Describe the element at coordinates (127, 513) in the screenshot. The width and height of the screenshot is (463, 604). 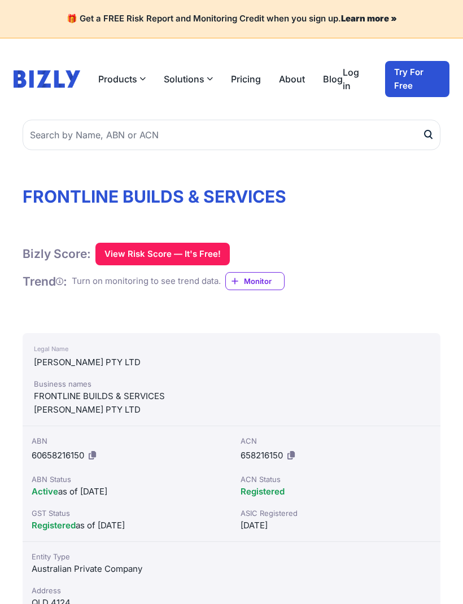
I see `div: GST Status` at that location.